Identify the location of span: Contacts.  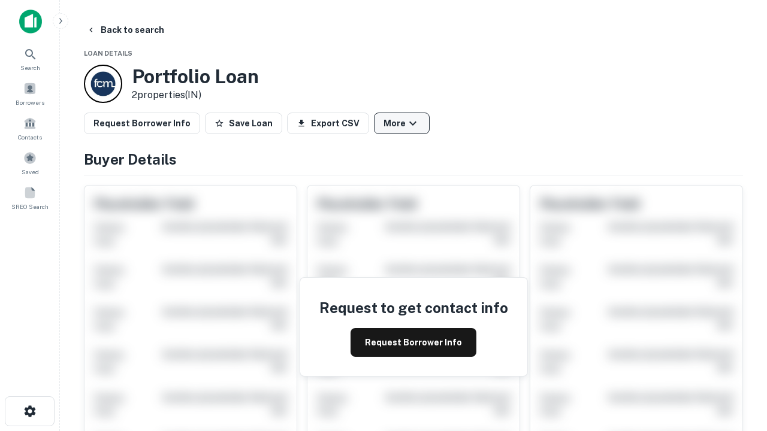
(30, 137).